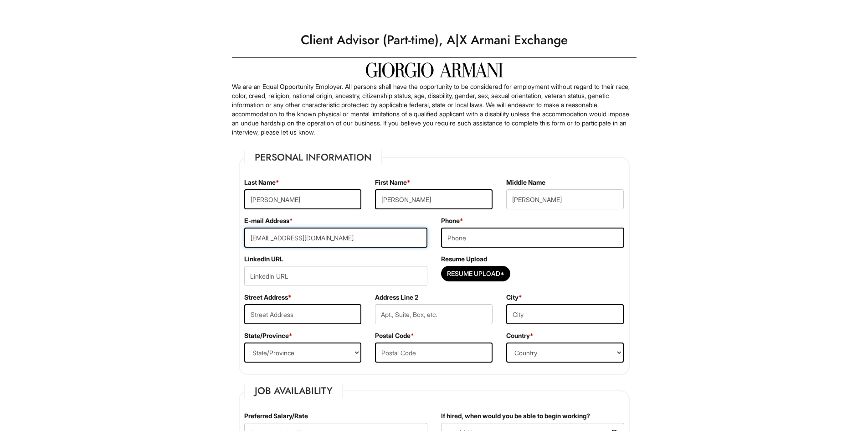 This screenshot has height=431, width=868. What do you see at coordinates (434, 199) in the screenshot?
I see `input: First Name` at bounding box center [434, 199].